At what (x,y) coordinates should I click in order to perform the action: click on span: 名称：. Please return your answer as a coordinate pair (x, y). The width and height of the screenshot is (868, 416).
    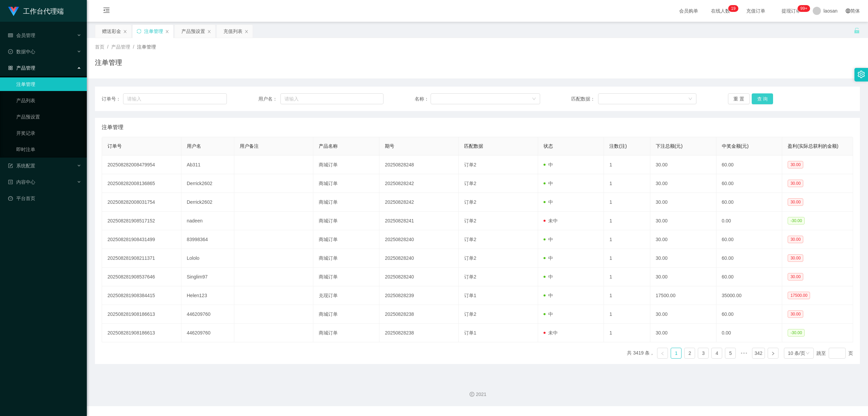
    Looking at the image, I should click on (422, 99).